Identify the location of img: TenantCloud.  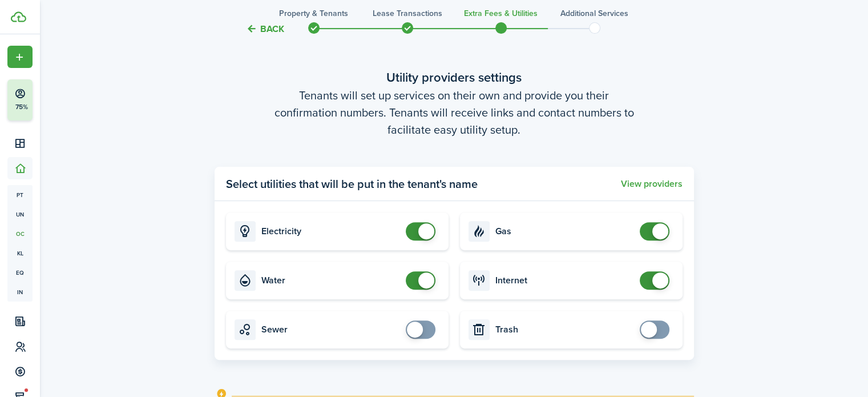
(18, 17).